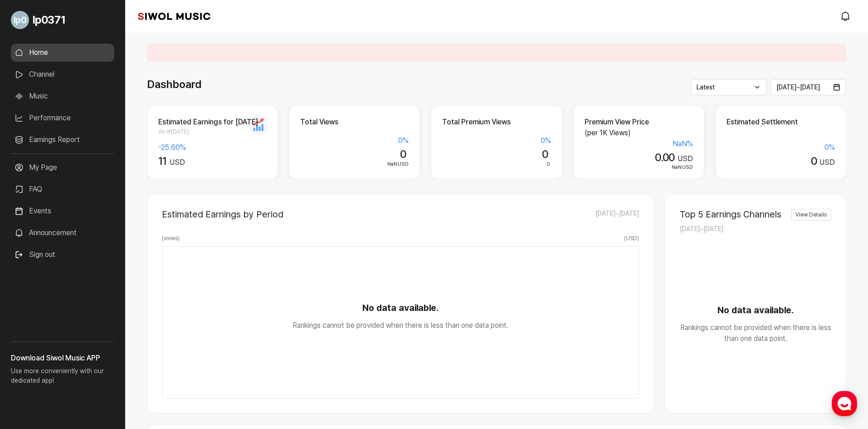  Describe the element at coordinates (63, 378) in the screenshot. I see `p: Use more conveniently with our dedicated app!` at that location.